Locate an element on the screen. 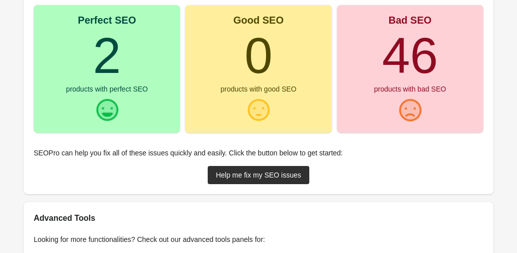  div: Help me fix my SEO issues is located at coordinates (259, 175).